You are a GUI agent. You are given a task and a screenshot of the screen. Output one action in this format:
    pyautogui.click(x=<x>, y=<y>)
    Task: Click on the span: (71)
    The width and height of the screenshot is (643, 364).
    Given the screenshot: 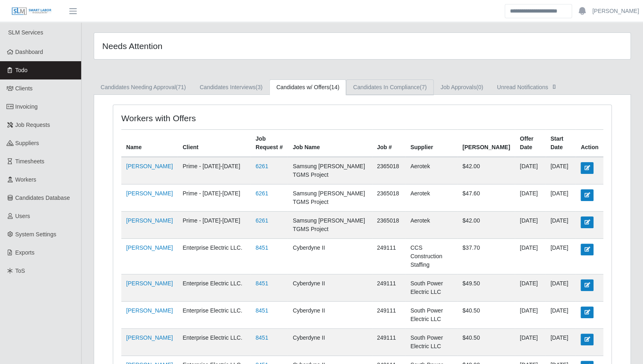 What is the action you would take?
    pyautogui.click(x=181, y=87)
    